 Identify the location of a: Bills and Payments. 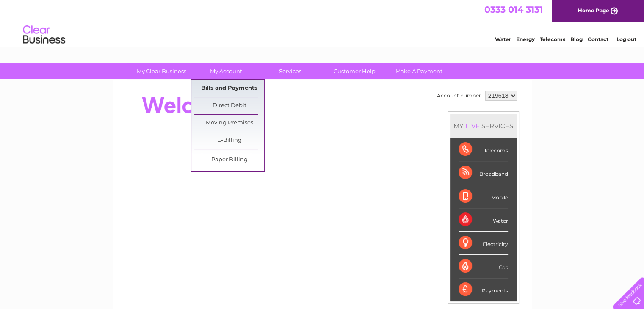
(229, 89).